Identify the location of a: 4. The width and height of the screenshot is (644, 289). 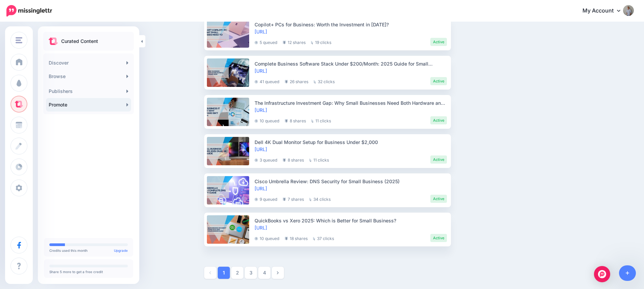
(264, 273).